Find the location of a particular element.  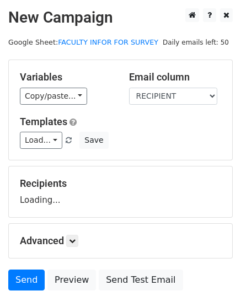

h5: Email column is located at coordinates (175, 77).